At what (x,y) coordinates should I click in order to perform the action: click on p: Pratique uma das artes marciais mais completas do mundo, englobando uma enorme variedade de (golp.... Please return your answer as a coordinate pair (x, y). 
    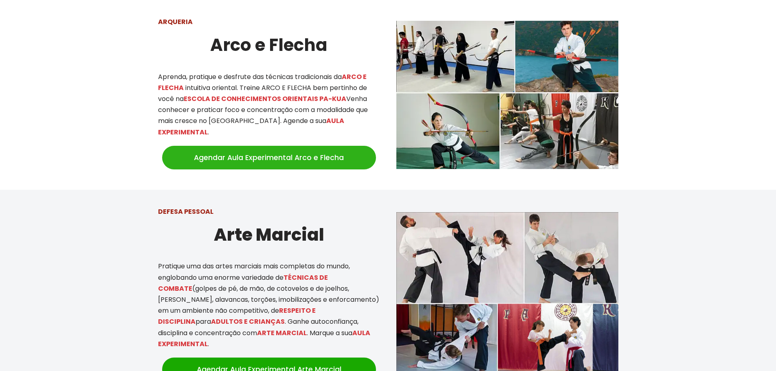
    Looking at the image, I should click on (269, 305).